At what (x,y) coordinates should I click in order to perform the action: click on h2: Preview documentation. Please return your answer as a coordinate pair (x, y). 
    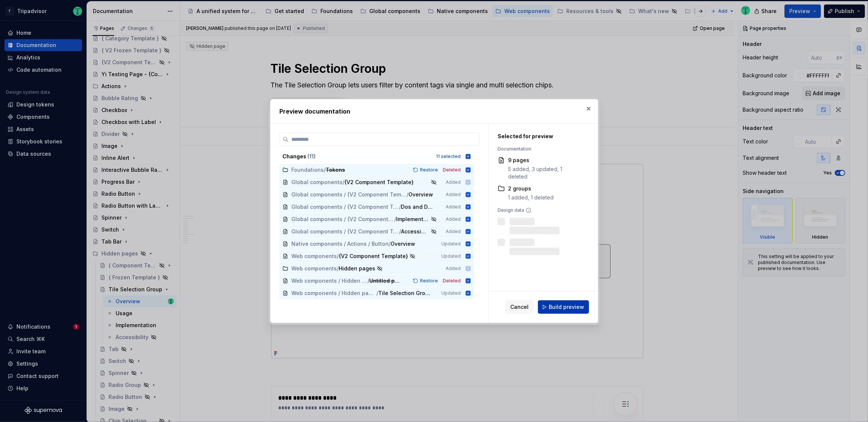
    Looking at the image, I should click on (434, 111).